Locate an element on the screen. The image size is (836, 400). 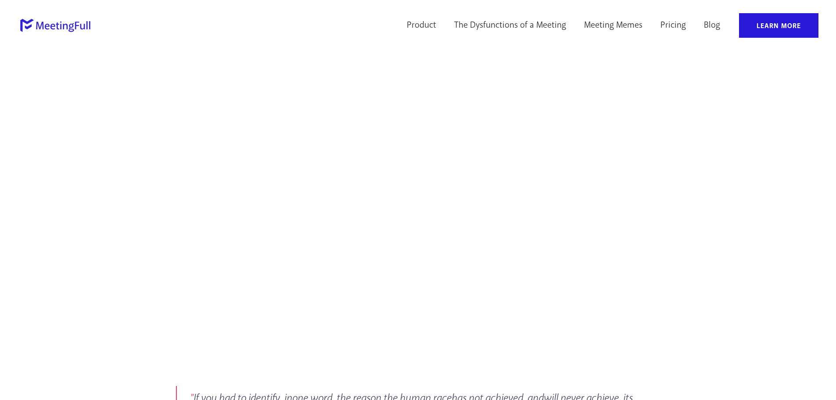
a: Product is located at coordinates (421, 25).